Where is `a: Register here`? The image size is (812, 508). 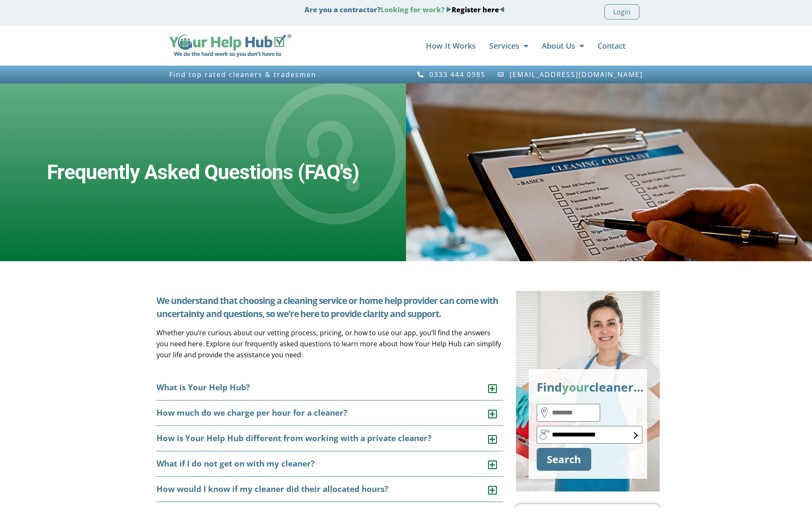 a: Register here is located at coordinates (476, 10).